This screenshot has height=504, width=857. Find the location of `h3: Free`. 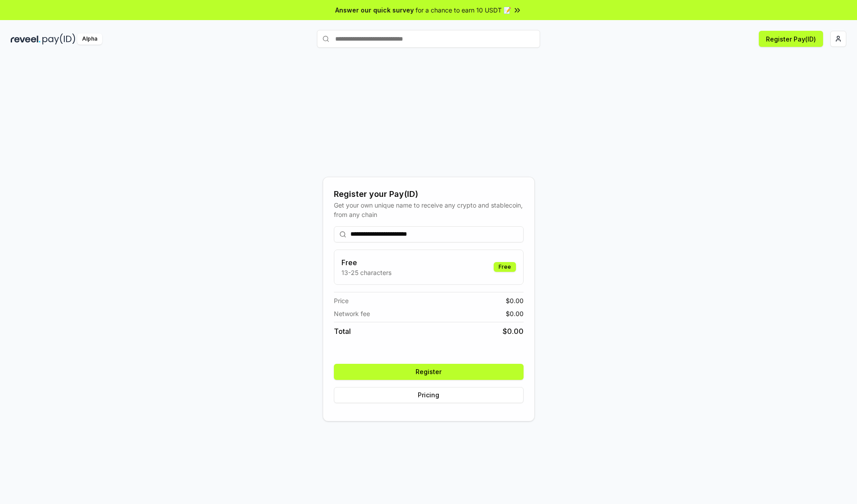

h3: Free is located at coordinates (367, 263).